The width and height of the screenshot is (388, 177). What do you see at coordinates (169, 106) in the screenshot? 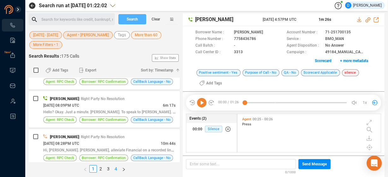
I see `span: 6m 17s` at bounding box center [169, 106].